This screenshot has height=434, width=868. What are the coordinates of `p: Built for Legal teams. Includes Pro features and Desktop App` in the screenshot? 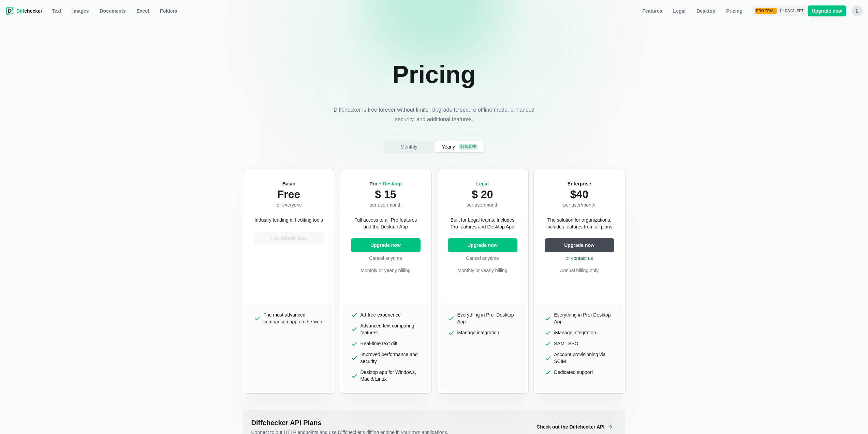 It's located at (483, 223).